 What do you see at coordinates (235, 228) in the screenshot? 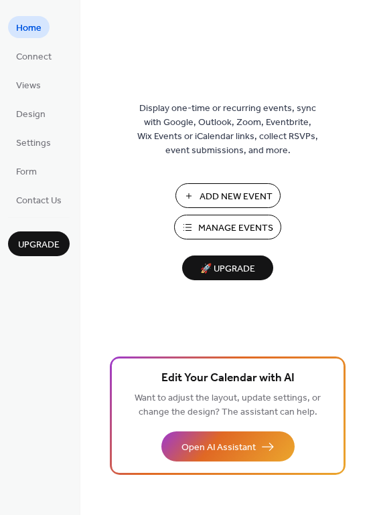
I see `span: Manage Events` at bounding box center [235, 228].